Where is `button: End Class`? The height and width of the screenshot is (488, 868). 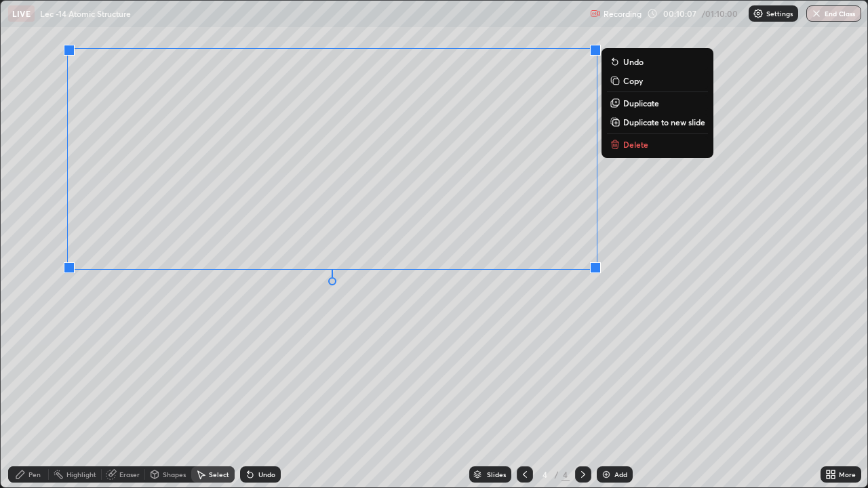 button: End Class is located at coordinates (834, 13).